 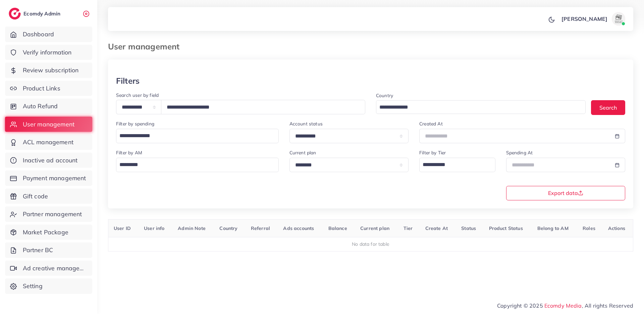 What do you see at coordinates (49, 160) in the screenshot?
I see `a: Inactive ad account` at bounding box center [49, 160].